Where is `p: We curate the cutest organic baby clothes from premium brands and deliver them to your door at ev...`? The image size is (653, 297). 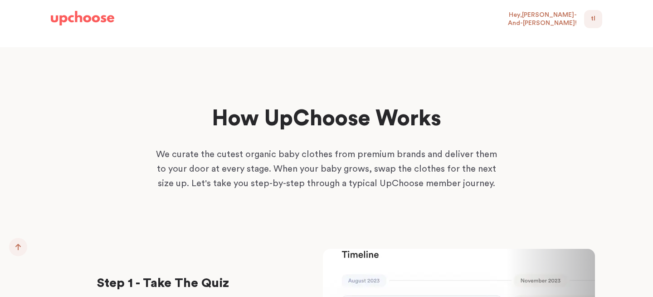
p: We curate the cutest organic baby clothes from premium brands and deliver them to your door at ev... is located at coordinates (327, 169).